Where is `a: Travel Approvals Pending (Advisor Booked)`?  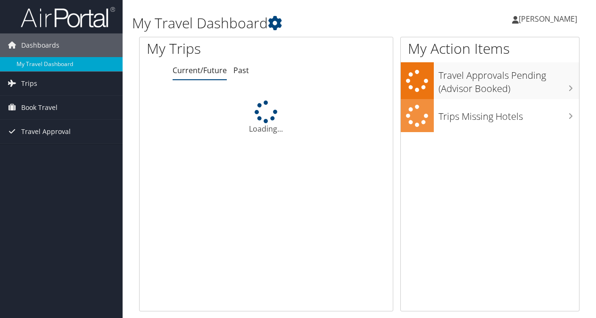 a: Travel Approvals Pending (Advisor Booked) is located at coordinates (490, 80).